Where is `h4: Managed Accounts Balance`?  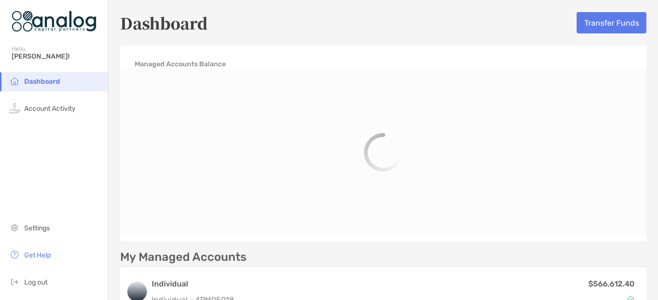
h4: Managed Accounts Balance is located at coordinates (180, 64).